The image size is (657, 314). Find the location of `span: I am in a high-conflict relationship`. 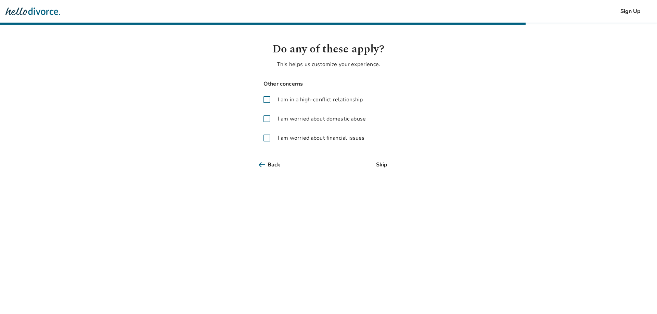

span: I am in a high-conflict relationship is located at coordinates (320, 100).